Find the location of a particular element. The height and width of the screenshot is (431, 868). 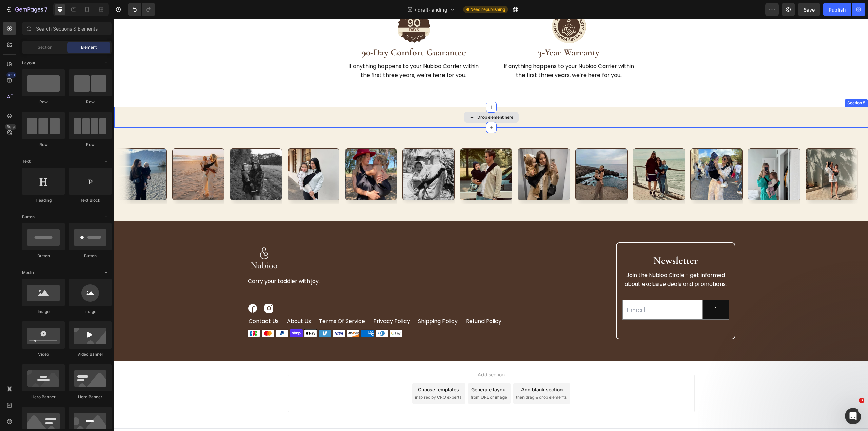

div: Publish is located at coordinates (838, 10).